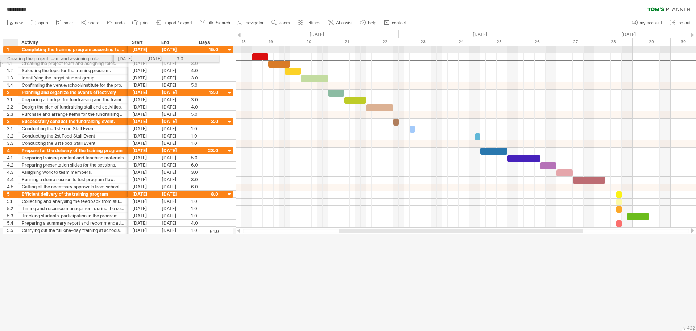 The height and width of the screenshot is (331, 696). What do you see at coordinates (399, 23) in the screenshot?
I see `span: contact` at bounding box center [399, 23].